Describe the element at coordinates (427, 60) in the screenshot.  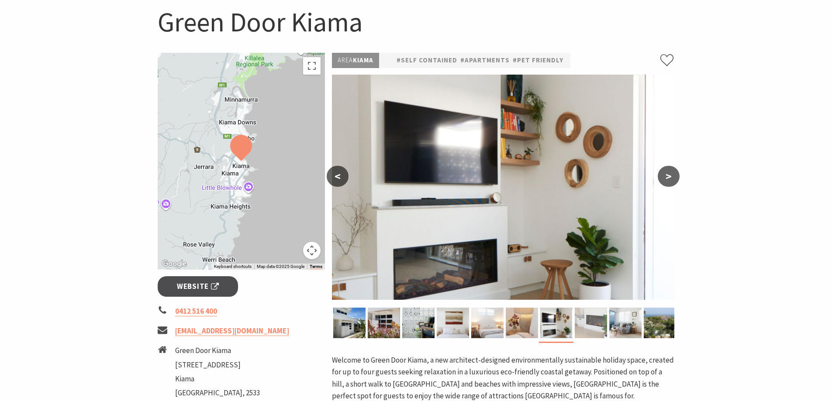
I see `a: #Self Contained` at that location.